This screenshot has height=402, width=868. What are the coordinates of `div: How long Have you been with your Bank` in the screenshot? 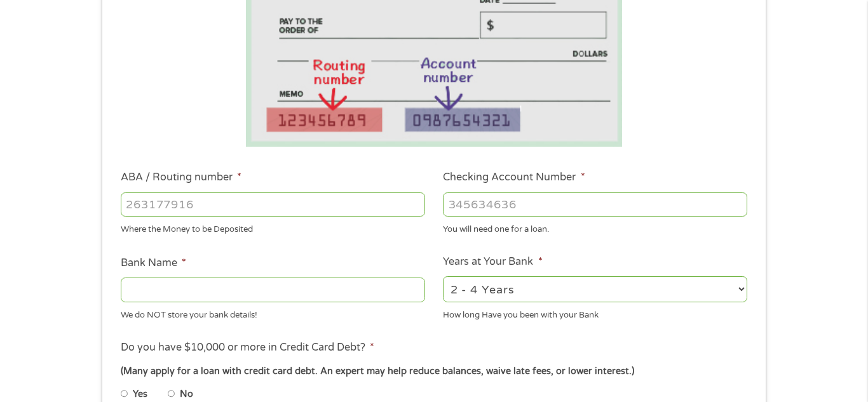 It's located at (595, 312).